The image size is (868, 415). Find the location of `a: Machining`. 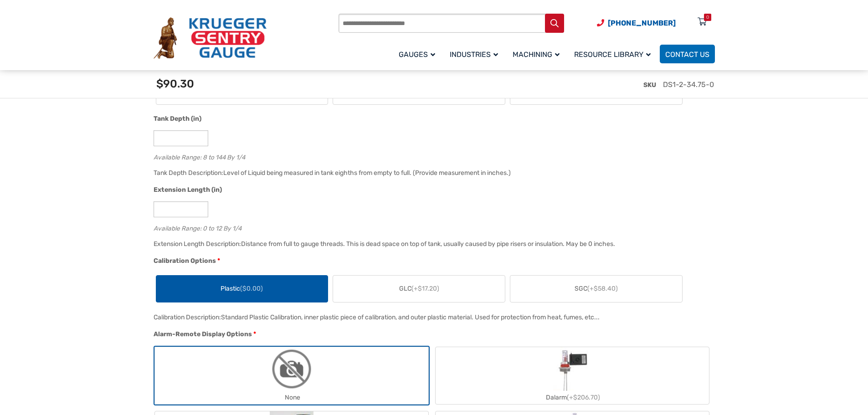

a: Machining is located at coordinates (538, 54).